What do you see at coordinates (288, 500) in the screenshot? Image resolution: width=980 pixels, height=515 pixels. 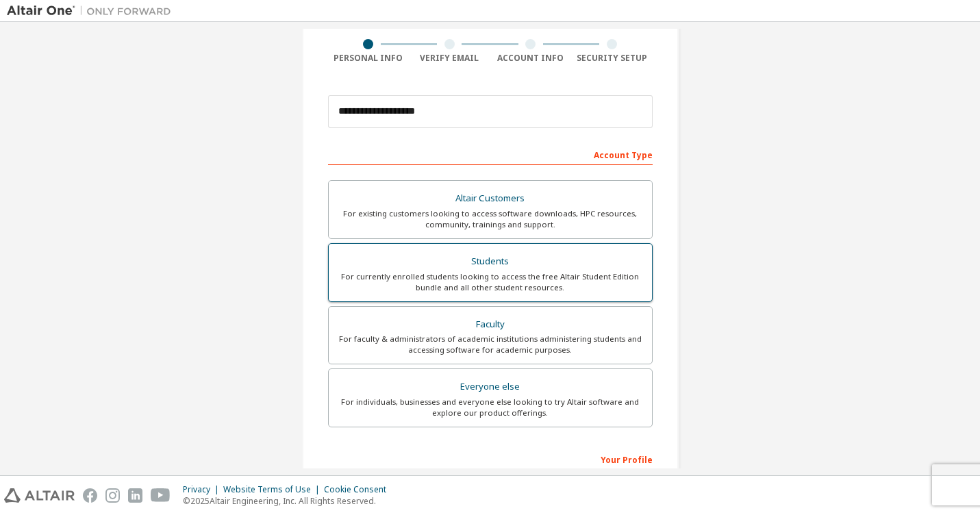 I see `p: © 2025 Altair Engineering, Inc. All Rights Reserved.` at bounding box center [288, 500].